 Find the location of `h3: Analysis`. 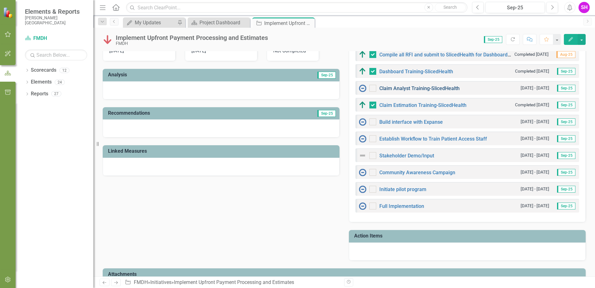

h3: Analysis is located at coordinates (165, 75).